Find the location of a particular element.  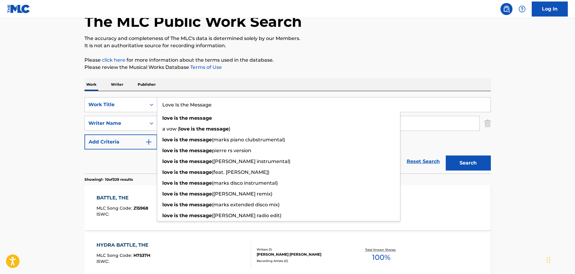

button: Search is located at coordinates (468, 163).